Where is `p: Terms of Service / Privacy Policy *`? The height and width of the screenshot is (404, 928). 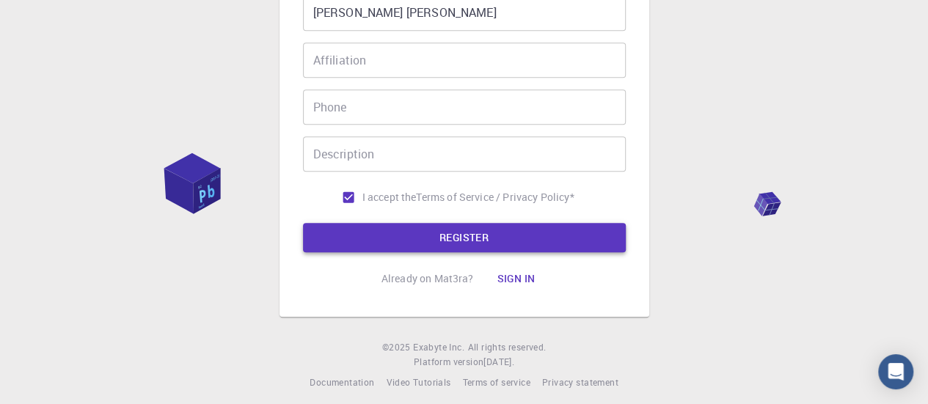 p: Terms of Service / Privacy Policy * is located at coordinates (494, 197).